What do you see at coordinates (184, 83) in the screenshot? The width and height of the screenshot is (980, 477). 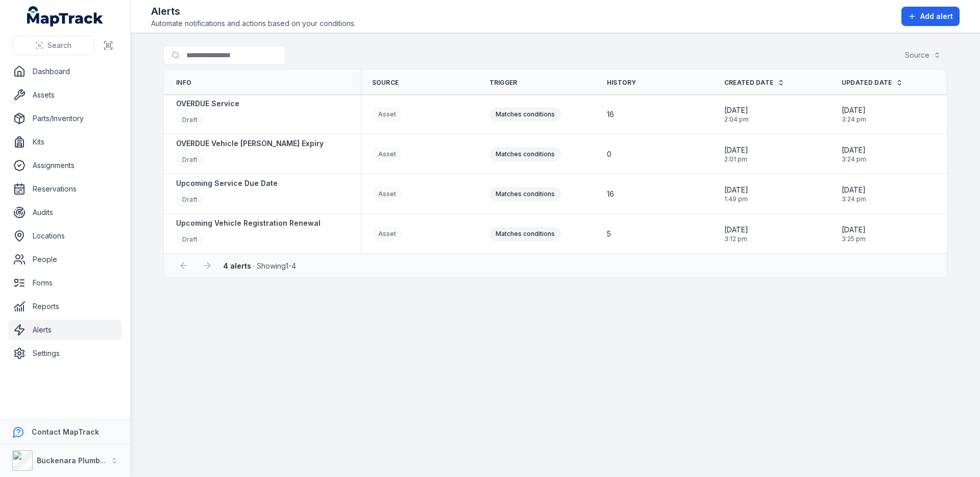 I see `span: Info` at bounding box center [184, 83].